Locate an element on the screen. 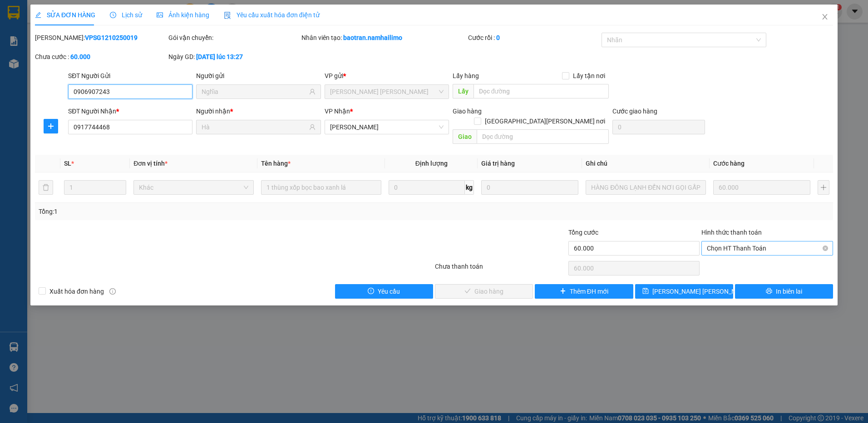 The width and height of the screenshot is (868, 423). button: plusThêm ĐH mới is located at coordinates (584, 291).